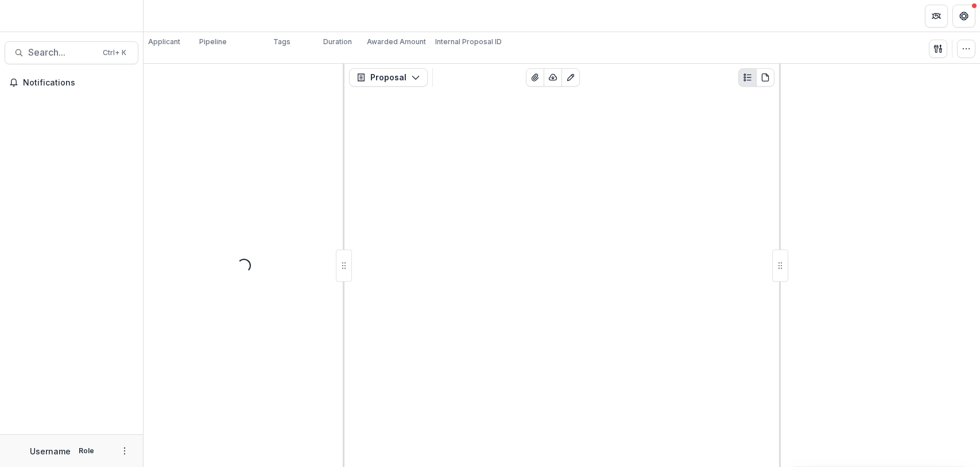  What do you see at coordinates (62, 52) in the screenshot?
I see `span: Search...` at bounding box center [62, 52].